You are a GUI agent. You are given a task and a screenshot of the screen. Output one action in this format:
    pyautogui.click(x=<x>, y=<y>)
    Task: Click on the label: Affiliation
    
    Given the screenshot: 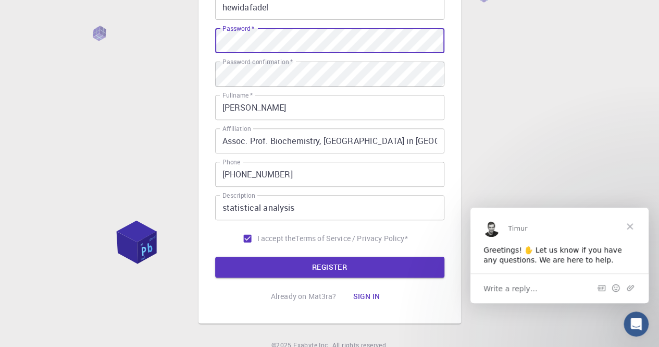 What is the action you would take?
    pyautogui.click(x=237, y=128)
    